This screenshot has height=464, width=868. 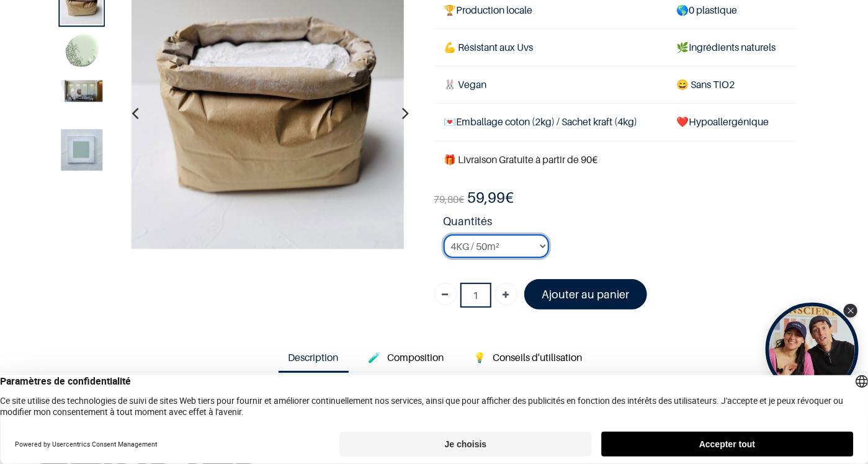 I want to click on div: Close Tolstoy widget, so click(x=851, y=311).